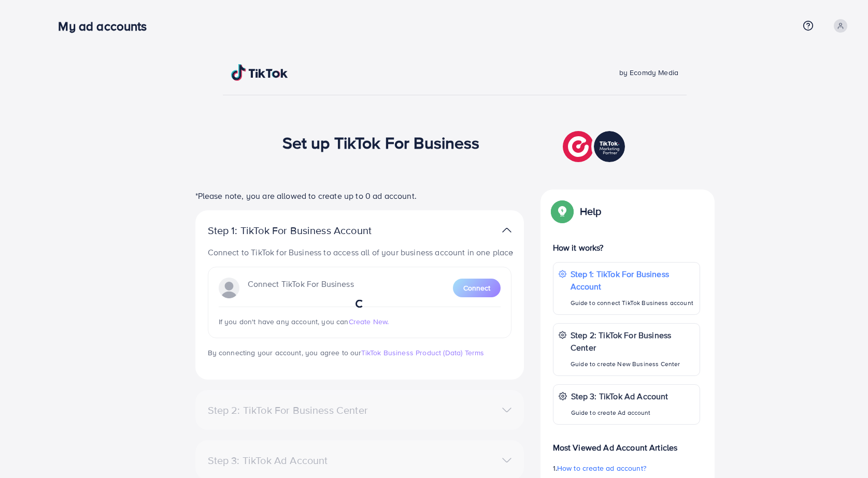 The height and width of the screenshot is (478, 868). Describe the element at coordinates (649, 72) in the screenshot. I see `span: by Ecomdy Media` at that location.